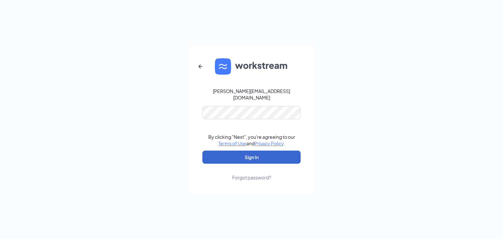 The width and height of the screenshot is (503, 239). I want to click on a: Terms of Use, so click(232, 144).